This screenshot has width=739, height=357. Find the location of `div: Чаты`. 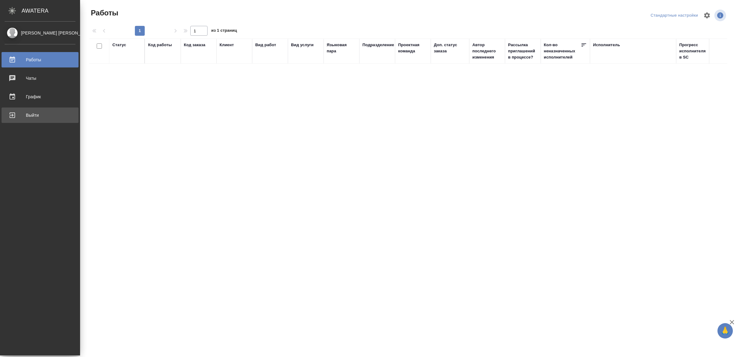

div: Чаты is located at coordinates (40, 78).